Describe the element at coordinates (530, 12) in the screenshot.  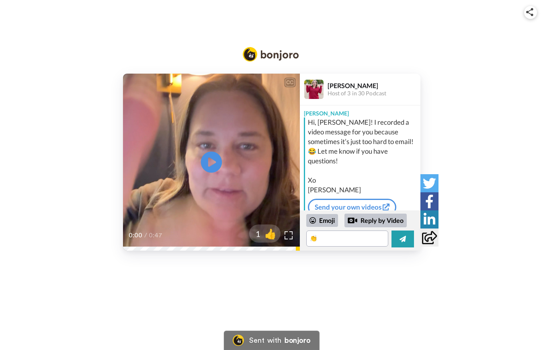
I see `img: ic_share.svg` at that location.